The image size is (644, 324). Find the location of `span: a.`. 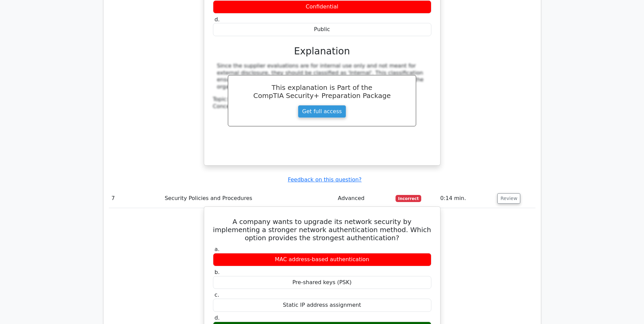

span: a. is located at coordinates (217, 249).